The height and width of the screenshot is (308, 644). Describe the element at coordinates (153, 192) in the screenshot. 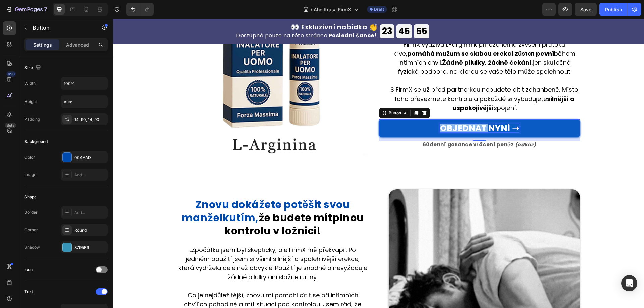

I see `span: tím,` at that location.